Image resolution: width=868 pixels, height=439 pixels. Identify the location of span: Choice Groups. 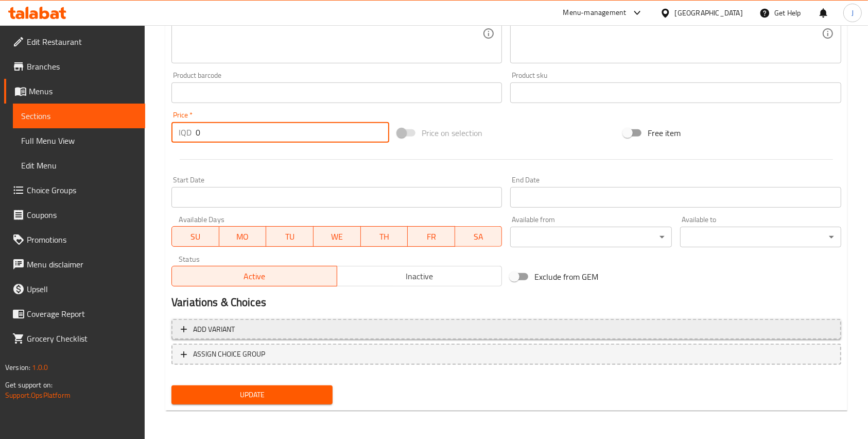
(82, 190).